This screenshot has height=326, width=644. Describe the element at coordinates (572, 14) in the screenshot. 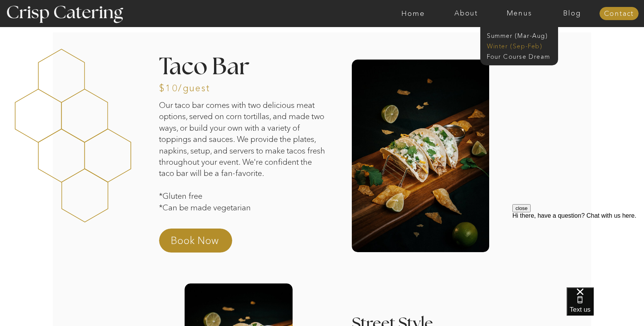

I see `nav: Blog` at that location.